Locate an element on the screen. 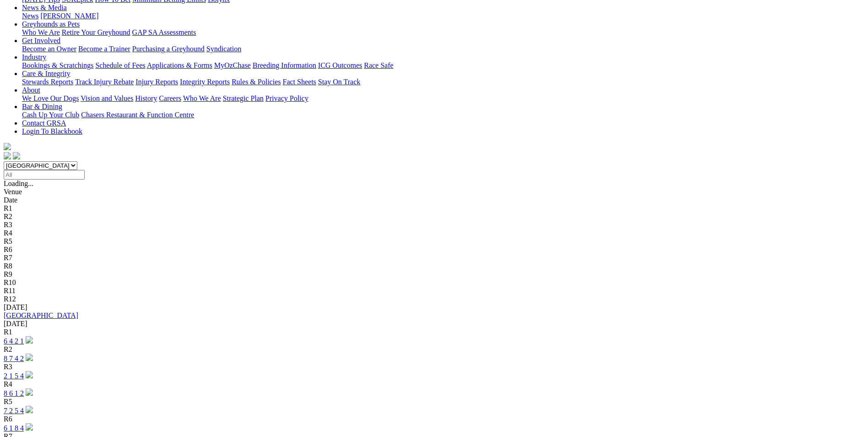 Image resolution: width=868 pixels, height=437 pixels. a: Injury Reports is located at coordinates (156, 82).